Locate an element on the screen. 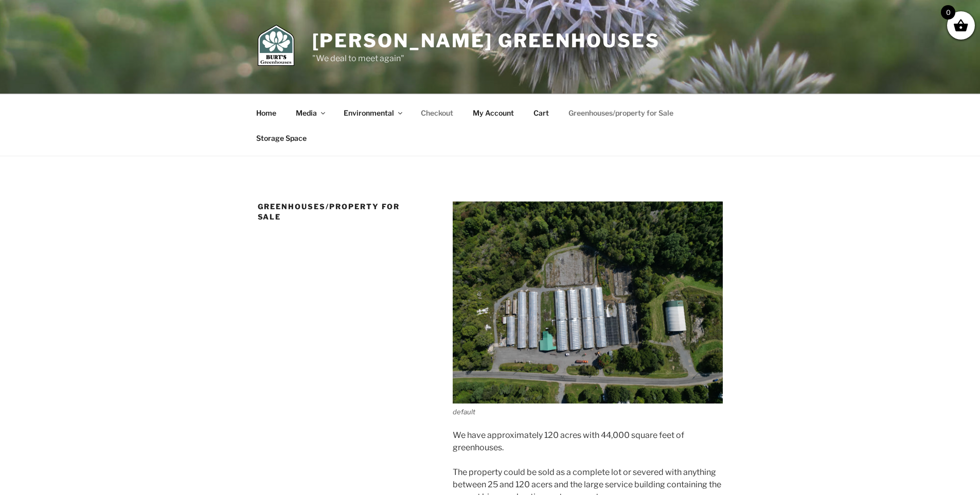 The image size is (980, 495). a: Media is located at coordinates (310, 113).